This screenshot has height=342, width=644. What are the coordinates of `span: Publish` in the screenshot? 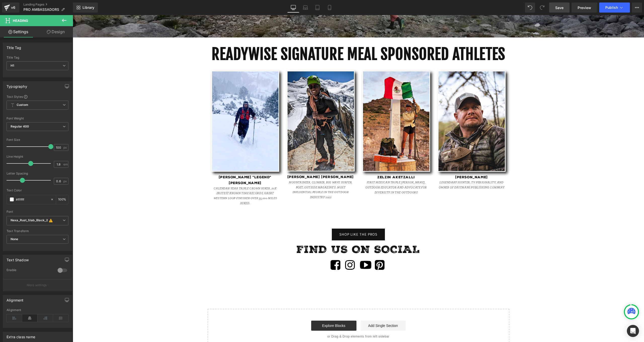 It's located at (611, 7).